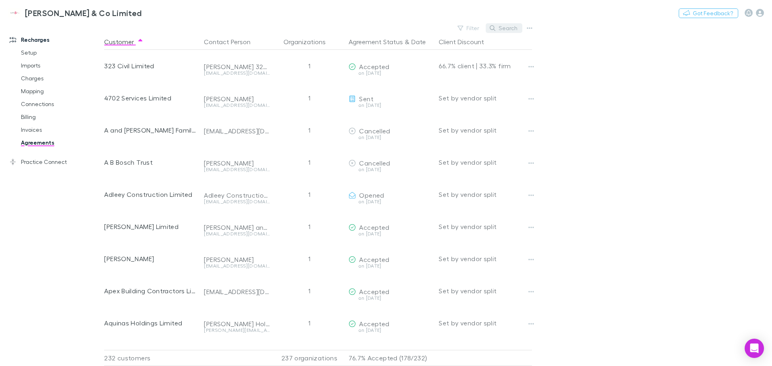  Describe the element at coordinates (151, 323) in the screenshot. I see `div: Aquinas Holdings Limited` at that location.